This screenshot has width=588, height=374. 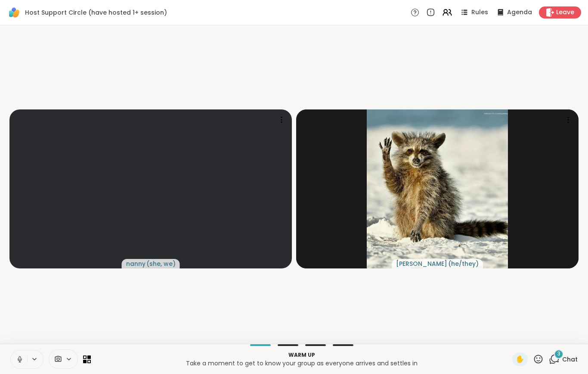 What do you see at coordinates (161, 264) in the screenshot?
I see `span: ( she, we )` at bounding box center [161, 264].